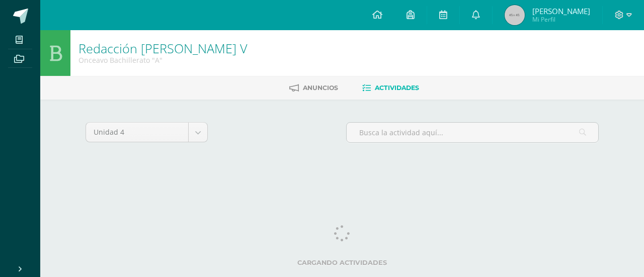 This screenshot has height=277, width=644. Describe the element at coordinates (137, 132) in the screenshot. I see `span: Unidad 4` at that location.